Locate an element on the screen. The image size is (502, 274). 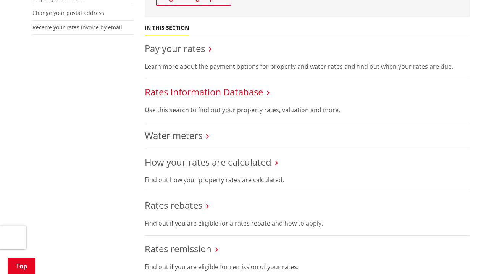
a: Receive your rates invoice by email is located at coordinates (77, 27).